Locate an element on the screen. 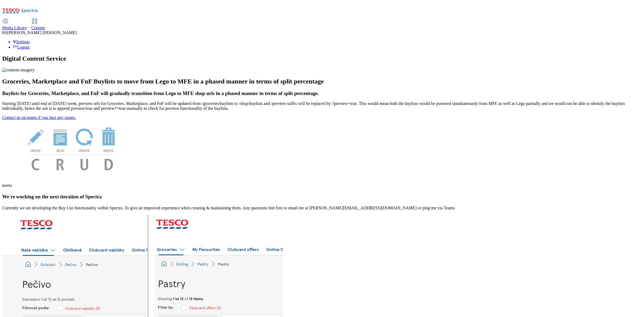 The width and height of the screenshot is (644, 317). a: Logout is located at coordinates (21, 47).